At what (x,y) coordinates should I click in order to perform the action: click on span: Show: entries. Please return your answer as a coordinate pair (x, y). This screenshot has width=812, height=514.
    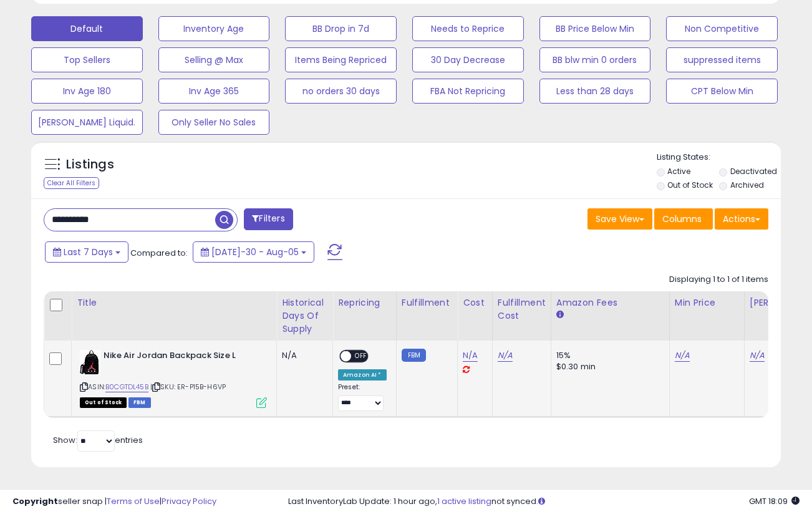
    Looking at the image, I should click on (98, 440).